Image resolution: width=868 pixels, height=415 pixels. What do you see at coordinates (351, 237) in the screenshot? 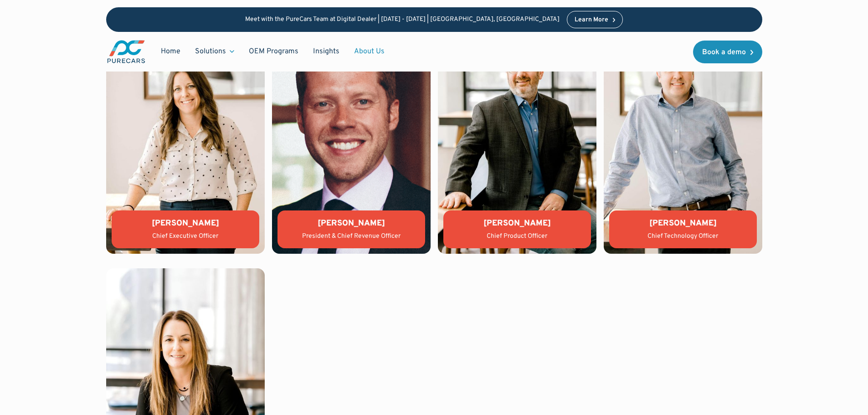
I see `div: President & Chief Revenue Officer` at bounding box center [351, 237].